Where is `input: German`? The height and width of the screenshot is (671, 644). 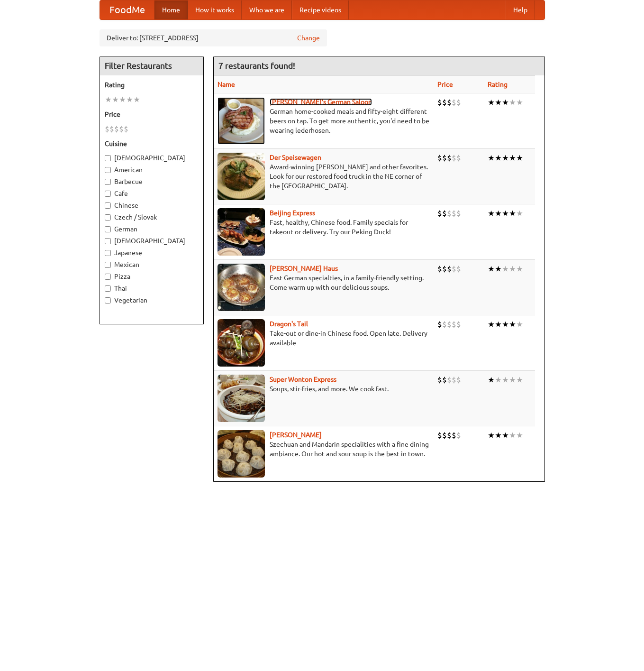 input: German is located at coordinates (108, 229).